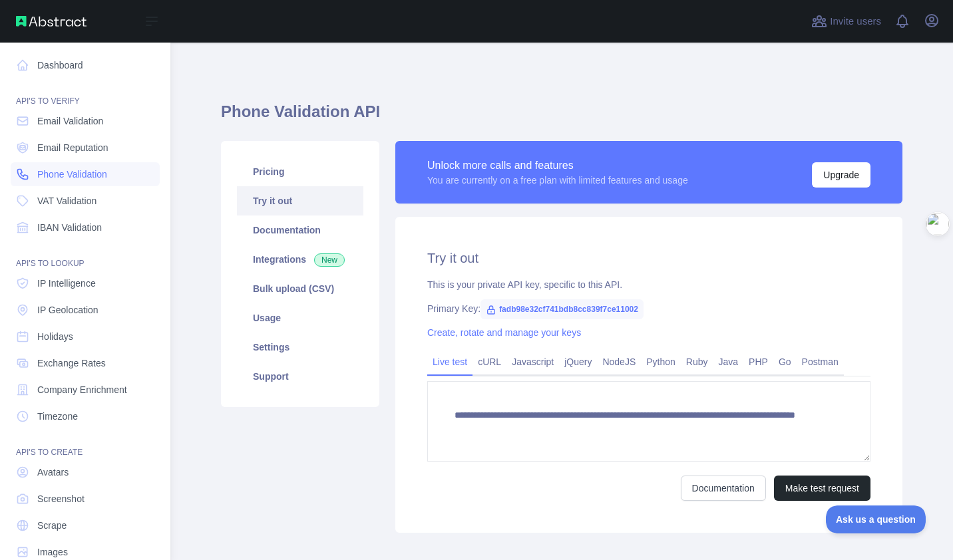 The height and width of the screenshot is (560, 953). What do you see at coordinates (52, 525) in the screenshot?
I see `span: Scrape` at bounding box center [52, 525].